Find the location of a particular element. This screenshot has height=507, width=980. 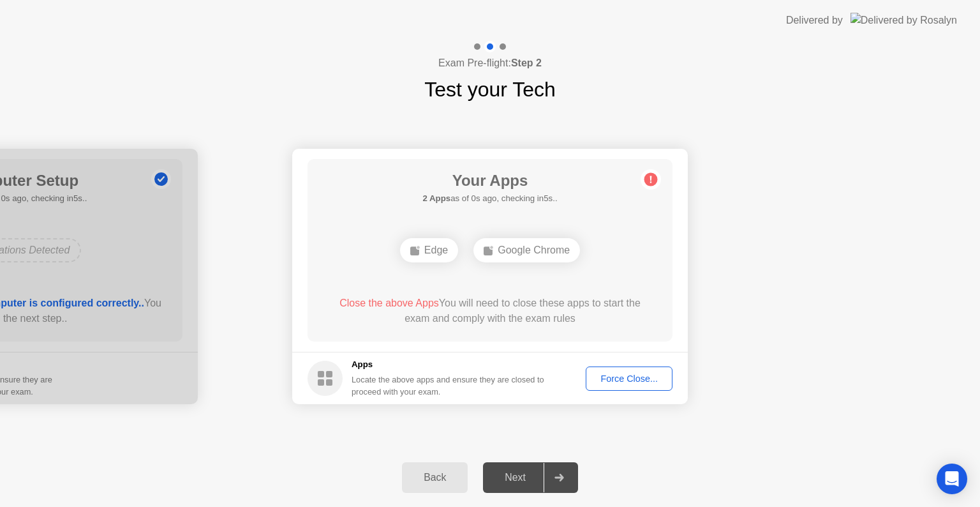

img: Delivered by Rosalyn is located at coordinates (903, 20).